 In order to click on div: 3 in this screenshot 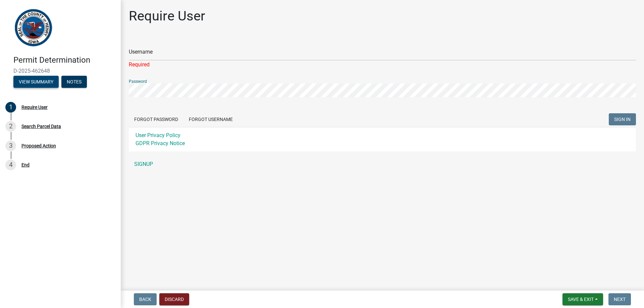, I will do `click(11, 146)`.